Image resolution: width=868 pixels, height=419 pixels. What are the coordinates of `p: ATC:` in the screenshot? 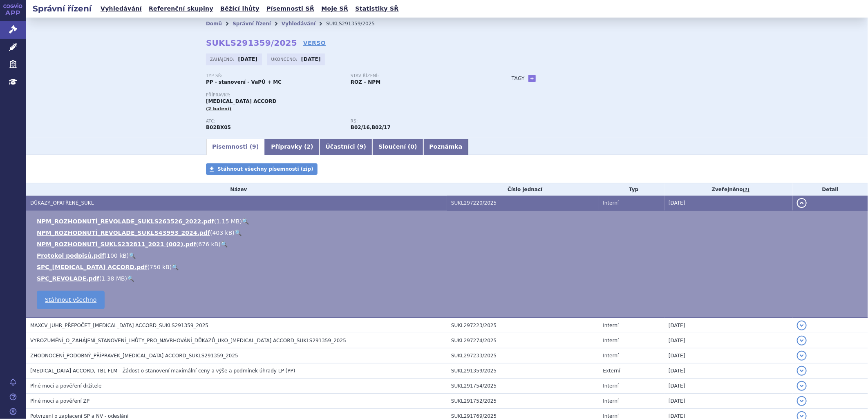 It's located at (274, 121).